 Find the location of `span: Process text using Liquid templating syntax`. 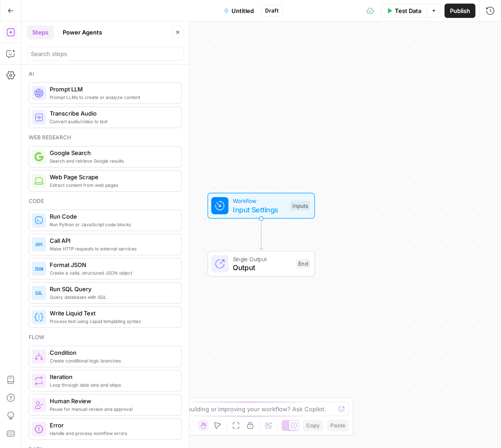

span: Process text using Liquid templating syntax is located at coordinates (112, 321).